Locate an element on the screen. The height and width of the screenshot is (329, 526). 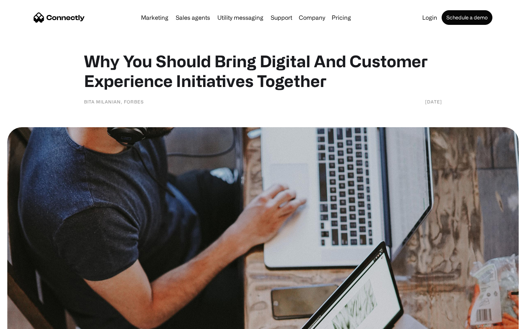
a: Marketing is located at coordinates (154, 18).